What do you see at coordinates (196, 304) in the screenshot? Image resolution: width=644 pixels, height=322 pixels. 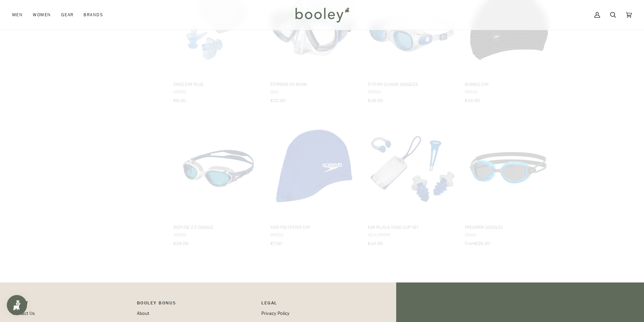 I see `p: Booley Bonus` at bounding box center [196, 304].